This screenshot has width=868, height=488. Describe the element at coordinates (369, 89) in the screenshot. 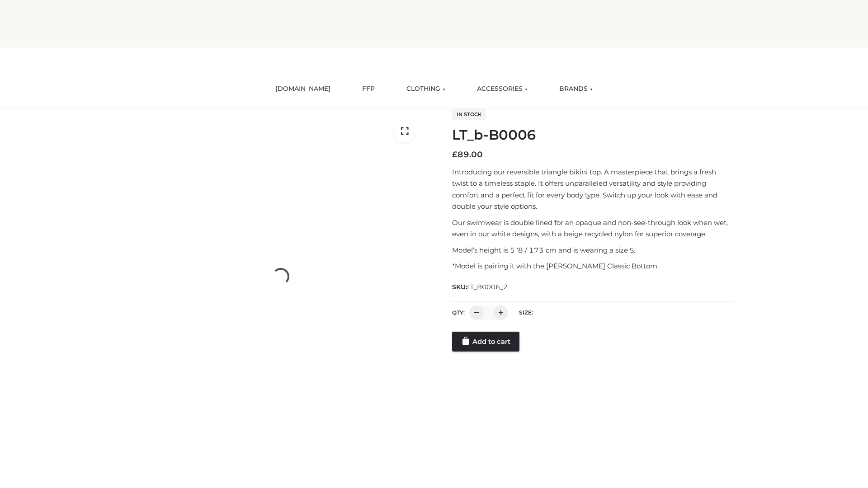

I see `a: FFP` at that location.